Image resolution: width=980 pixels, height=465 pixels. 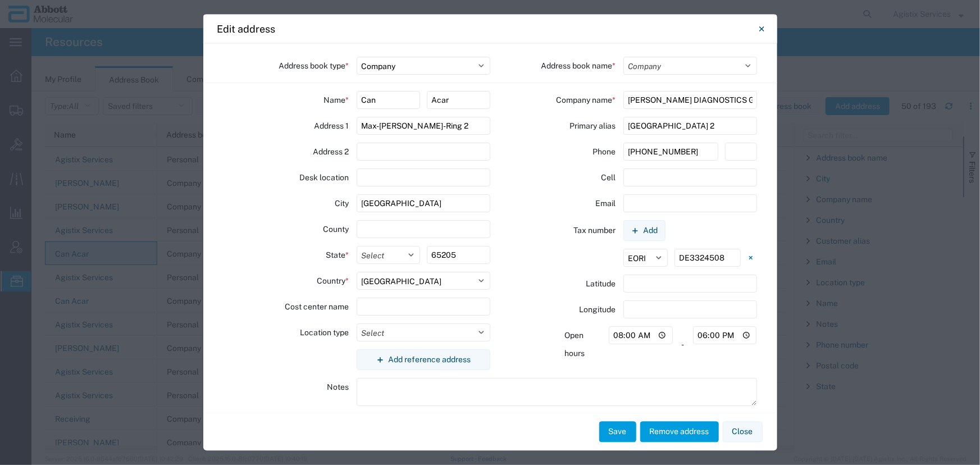 What do you see at coordinates (336, 229) in the screenshot?
I see `label: County` at bounding box center [336, 229].